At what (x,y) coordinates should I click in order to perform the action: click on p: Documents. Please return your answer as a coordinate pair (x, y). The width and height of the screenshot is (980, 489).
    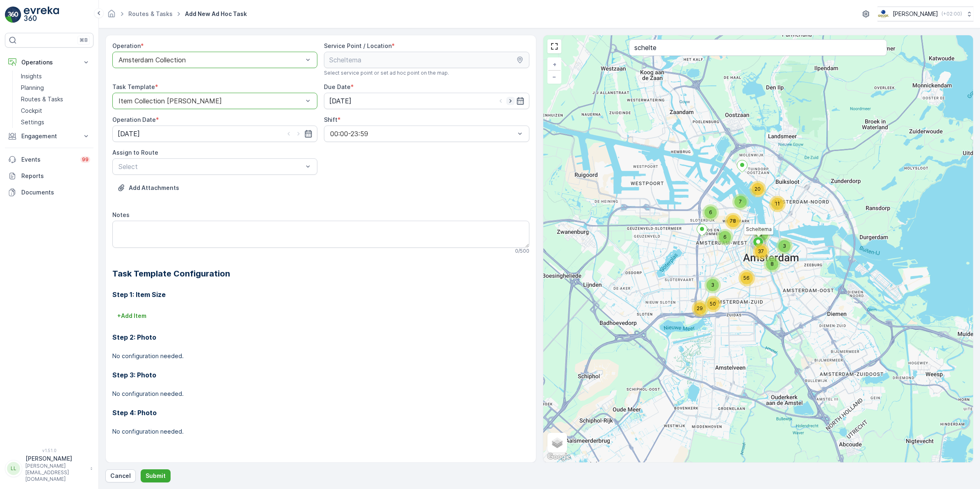
    Looking at the image, I should click on (55, 193).